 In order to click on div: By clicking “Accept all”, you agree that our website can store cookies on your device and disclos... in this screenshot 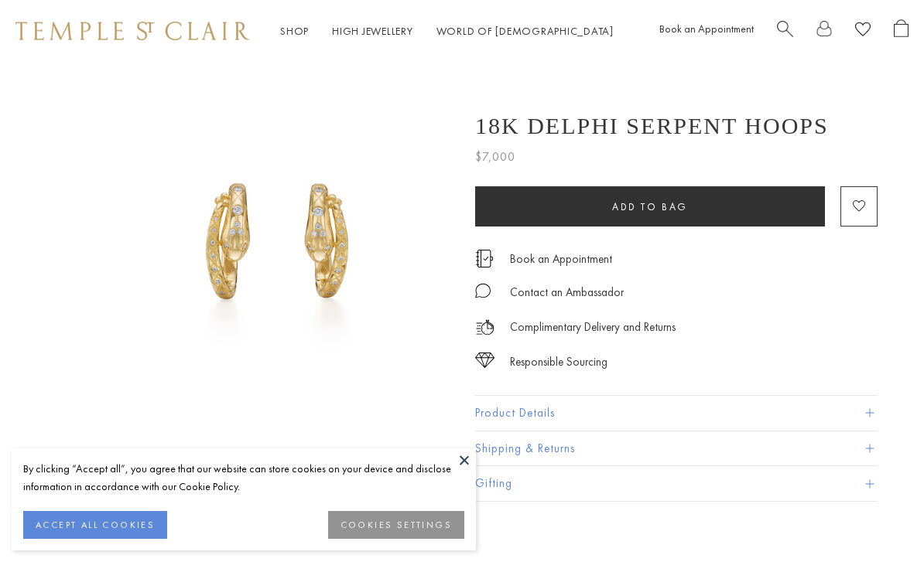, I will do `click(244, 478)`.